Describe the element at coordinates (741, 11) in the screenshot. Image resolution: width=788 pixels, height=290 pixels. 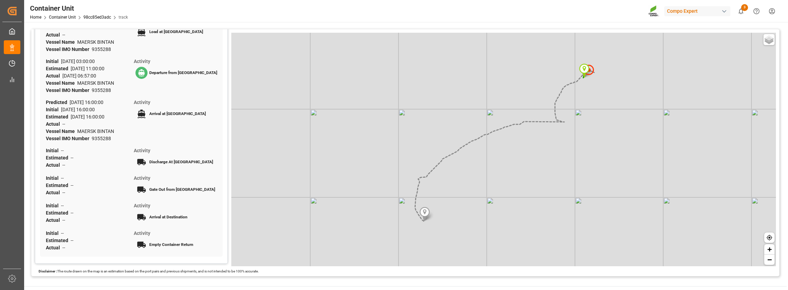
I see `button: show 3 new notifications` at that location.